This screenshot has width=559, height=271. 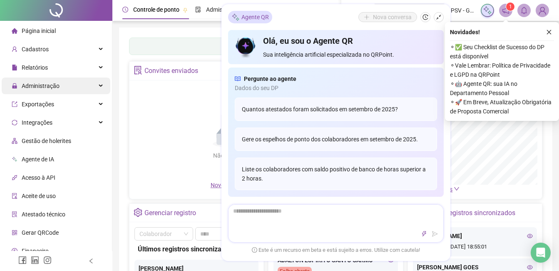 What do you see at coordinates (15, 67) in the screenshot?
I see `span: file` at bounding box center [15, 67].